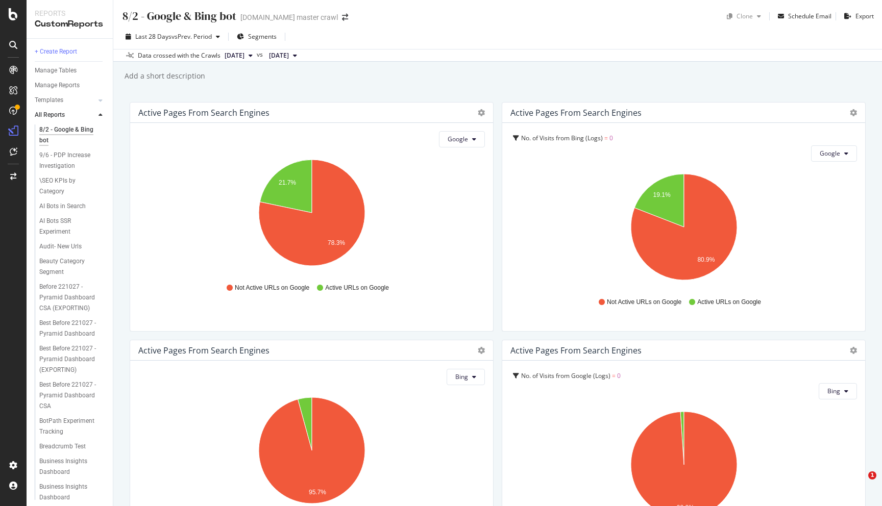 The image size is (882, 506). Describe the element at coordinates (68, 186) in the screenshot. I see `div: \SEO KPIs by Category` at that location.